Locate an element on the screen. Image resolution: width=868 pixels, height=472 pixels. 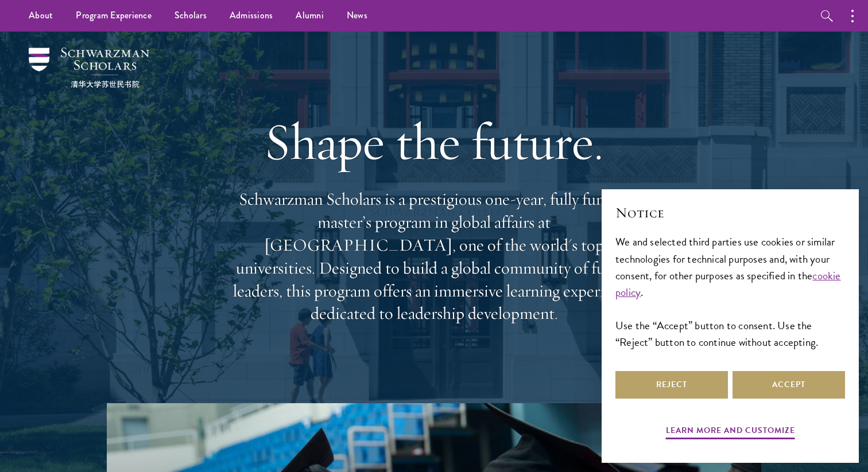
div: We and selected third parties use cookies or similar technologies for technical purposes and, wit... is located at coordinates (730, 291).